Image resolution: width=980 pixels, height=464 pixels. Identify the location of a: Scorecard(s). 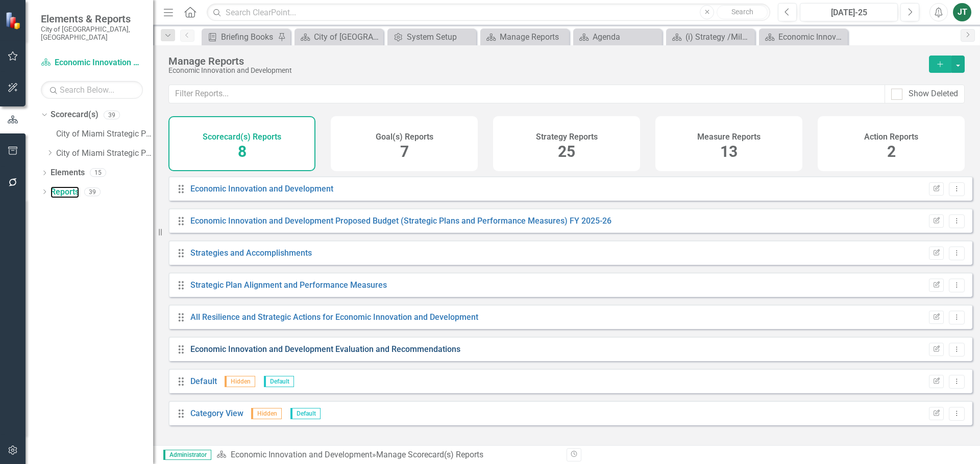
(75, 115).